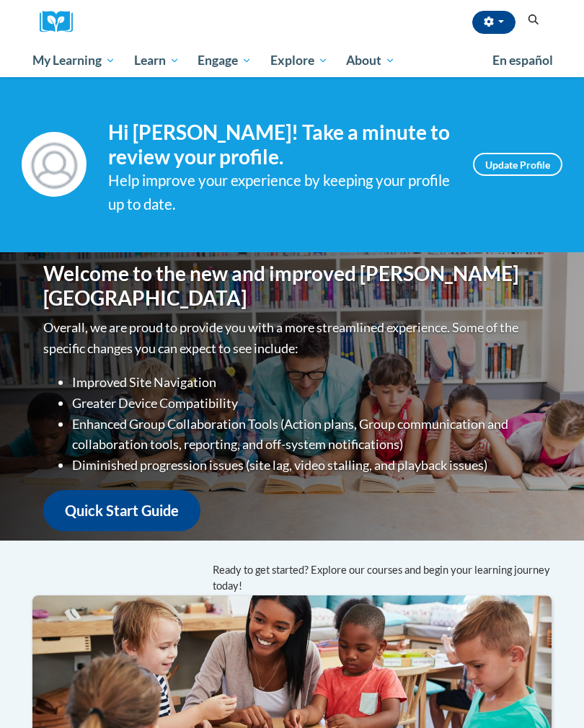  What do you see at coordinates (533, 20) in the screenshot?
I see `button: Search` at bounding box center [533, 20].